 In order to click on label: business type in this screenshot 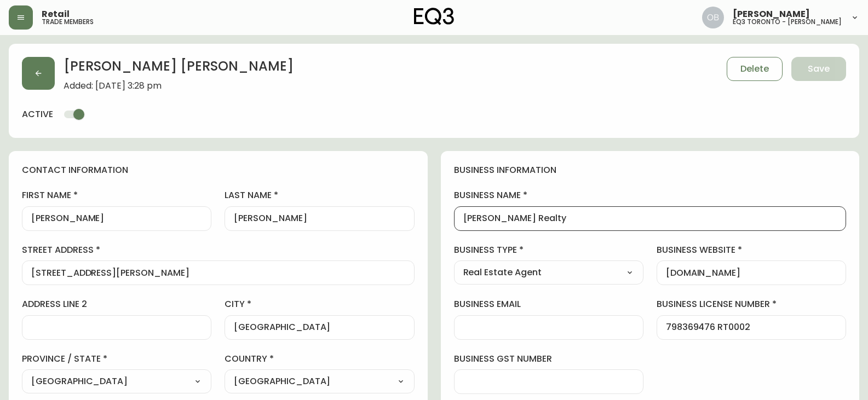, I will do `click(549, 250)`.